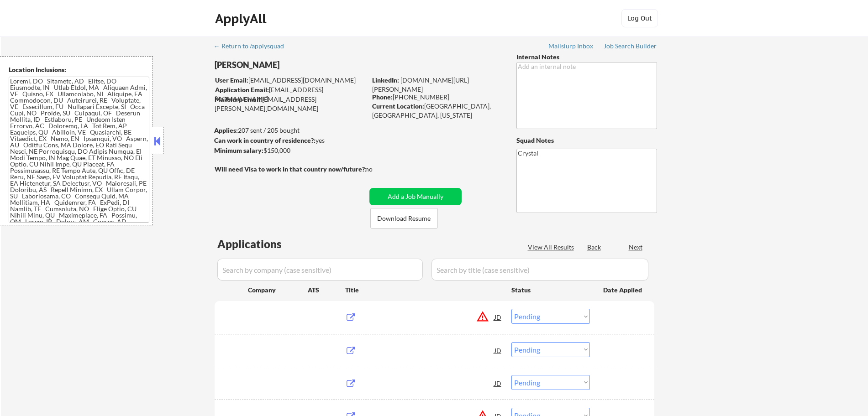 The height and width of the screenshot is (416, 868). I want to click on div: 207 sent / 205 bought, so click(290, 131).